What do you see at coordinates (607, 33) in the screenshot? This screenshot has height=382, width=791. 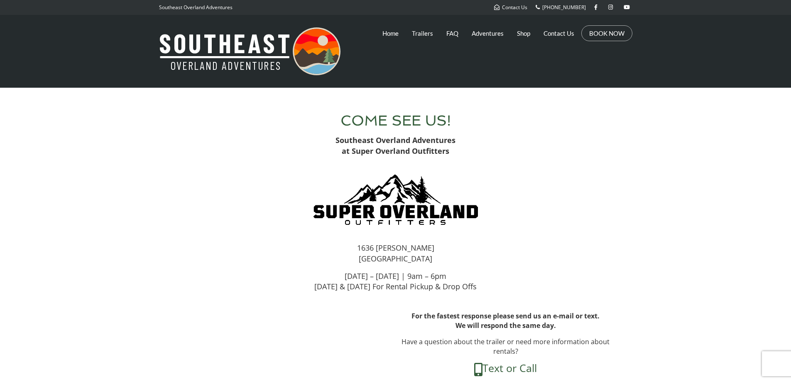 I see `a: BOOK NOW` at bounding box center [607, 33].